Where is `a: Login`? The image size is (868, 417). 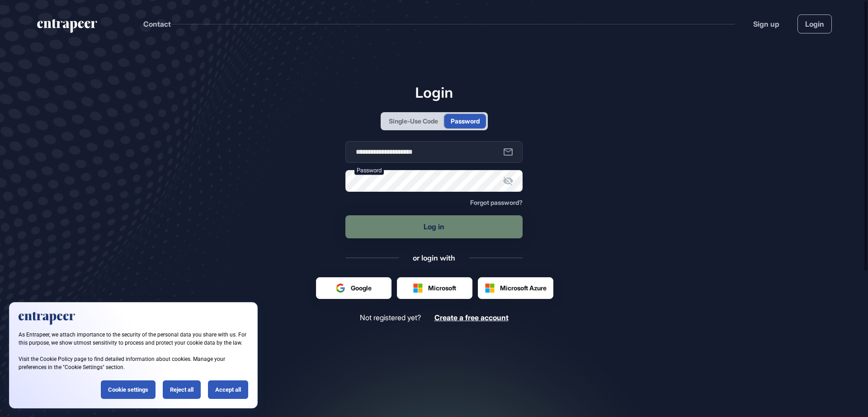 a: Login is located at coordinates (815, 24).